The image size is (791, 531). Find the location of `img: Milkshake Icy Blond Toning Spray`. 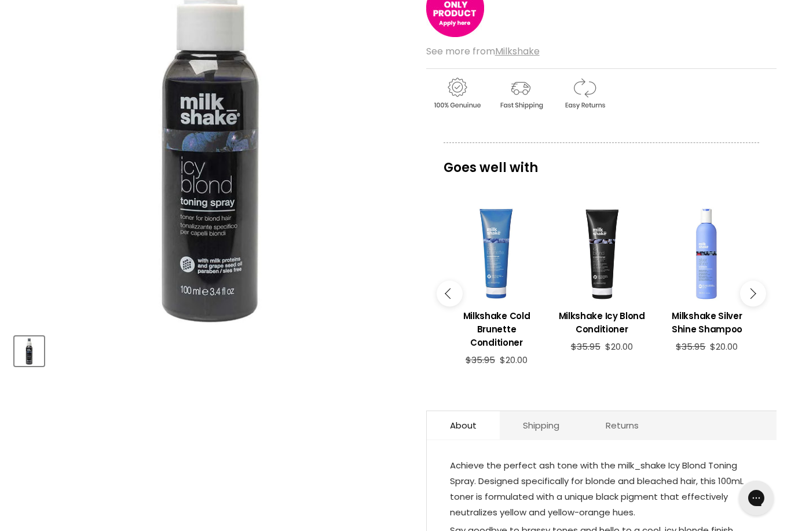

img: Milkshake Icy Blond Toning Spray is located at coordinates (29, 351).